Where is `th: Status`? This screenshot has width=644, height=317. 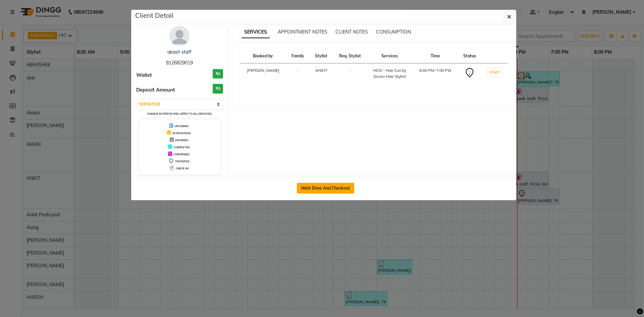
th: Status is located at coordinates (470, 56).